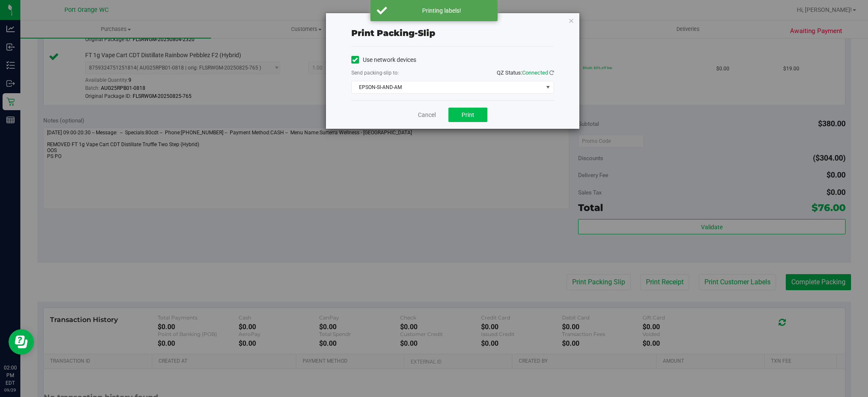 Image resolution: width=868 pixels, height=397 pixels. What do you see at coordinates (468, 114) in the screenshot?
I see `button: Print` at bounding box center [468, 114].